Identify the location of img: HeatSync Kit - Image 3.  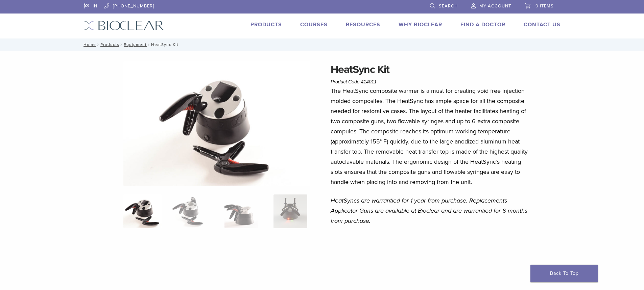
(242, 211).